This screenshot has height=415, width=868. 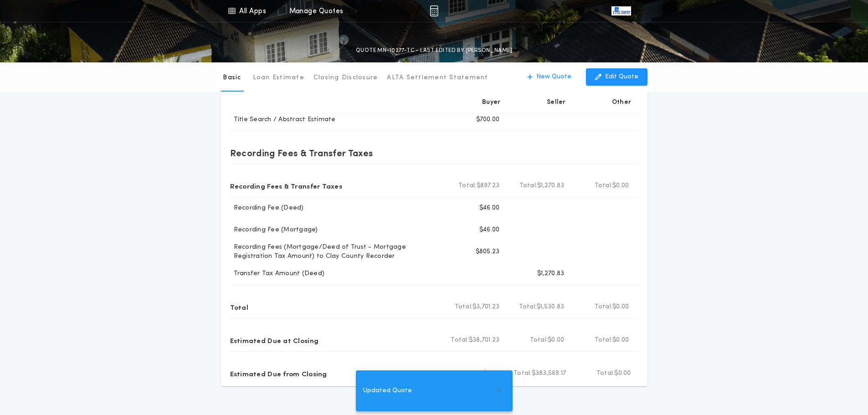 What do you see at coordinates (556, 102) in the screenshot?
I see `p: Seller` at bounding box center [556, 102].